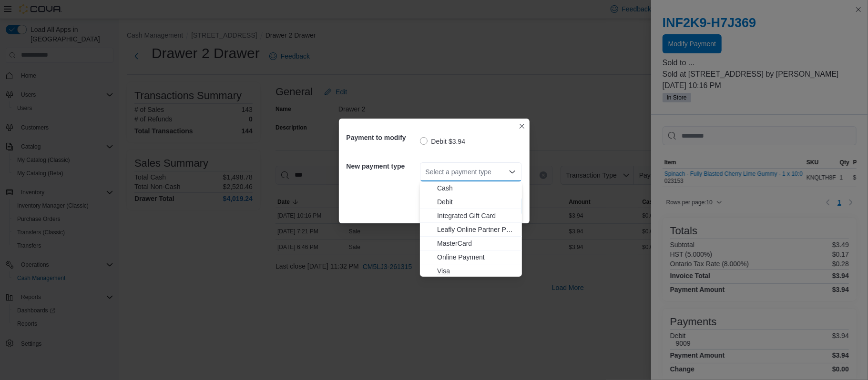  What do you see at coordinates (471, 230) in the screenshot?
I see `button: Leafly Online Partner Payment` at bounding box center [471, 230].